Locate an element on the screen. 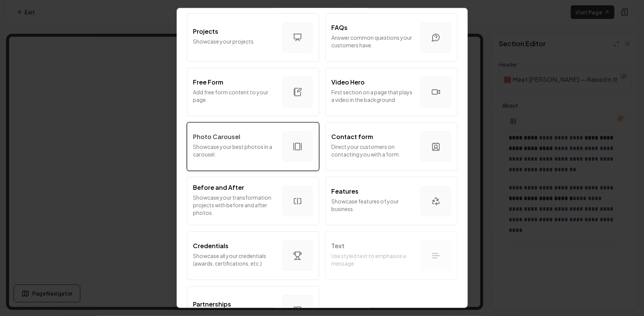 This screenshot has height=316, width=644. button: Before and AfterShowcase your transformation projects with before and after photos. is located at coordinates (253, 201).